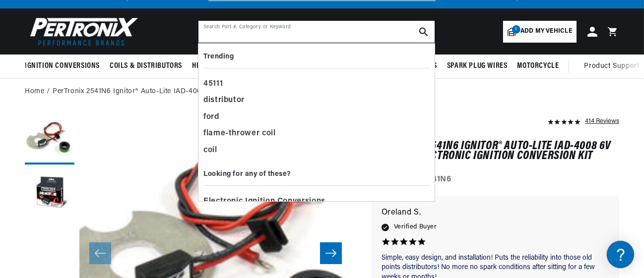  Describe the element at coordinates (613, 66) in the screenshot. I see `summary: Product Support` at that location.